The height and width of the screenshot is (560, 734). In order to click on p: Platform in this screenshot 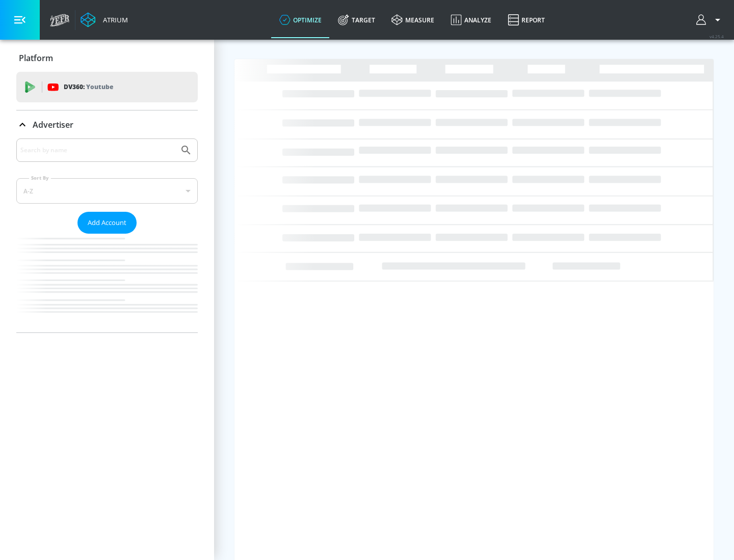, I will do `click(35, 58)`.